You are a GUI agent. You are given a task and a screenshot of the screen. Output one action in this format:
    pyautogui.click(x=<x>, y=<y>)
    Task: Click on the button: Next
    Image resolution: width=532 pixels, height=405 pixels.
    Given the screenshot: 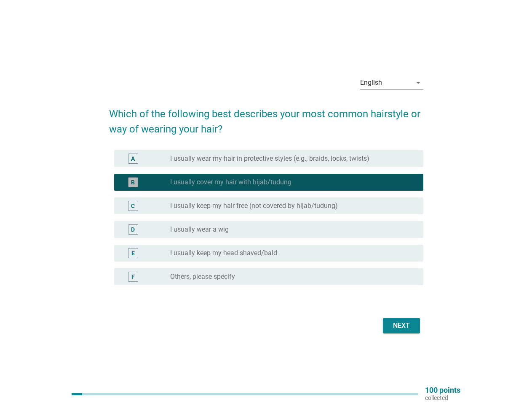 What is the action you would take?
    pyautogui.click(x=402, y=325)
    